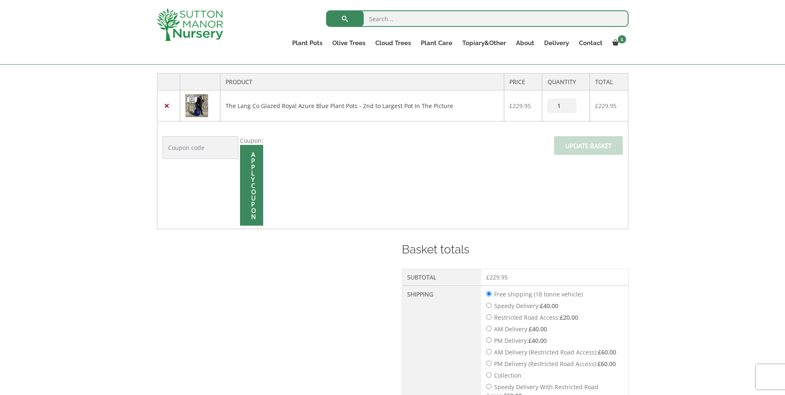 The image size is (785, 395). I want to click on a: Cloud Trees, so click(393, 43).